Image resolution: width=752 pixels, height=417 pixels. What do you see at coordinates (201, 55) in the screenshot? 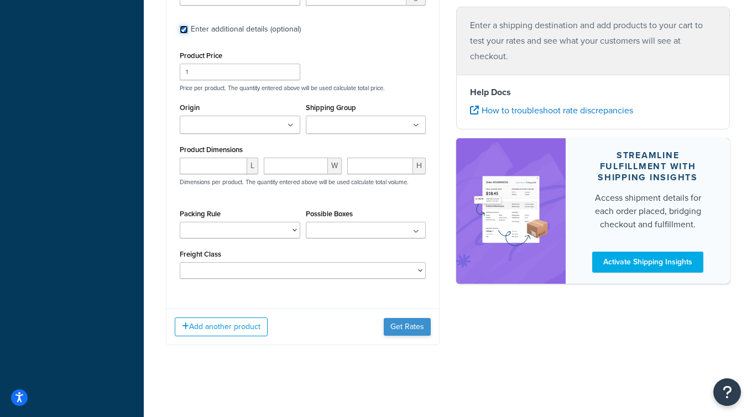
I see `label: Product Price` at bounding box center [201, 55].